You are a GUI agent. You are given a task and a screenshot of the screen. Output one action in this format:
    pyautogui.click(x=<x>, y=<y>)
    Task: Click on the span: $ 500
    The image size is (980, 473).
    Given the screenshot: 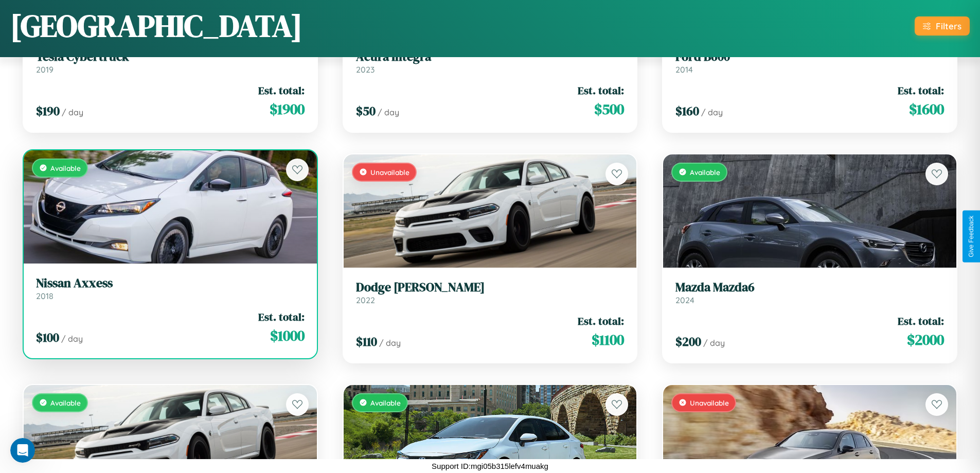 What is the action you would take?
    pyautogui.click(x=609, y=109)
    